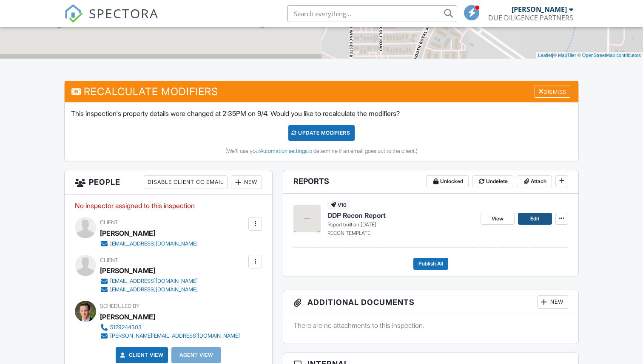 The width and height of the screenshot is (643, 364). Describe the element at coordinates (74, 13) in the screenshot. I see `img: The Best Home Inspection Software - Spectora` at that location.